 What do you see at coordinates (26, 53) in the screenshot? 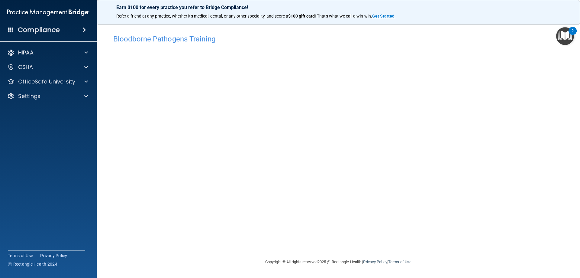
I see `p: HIPAA` at bounding box center [26, 53].